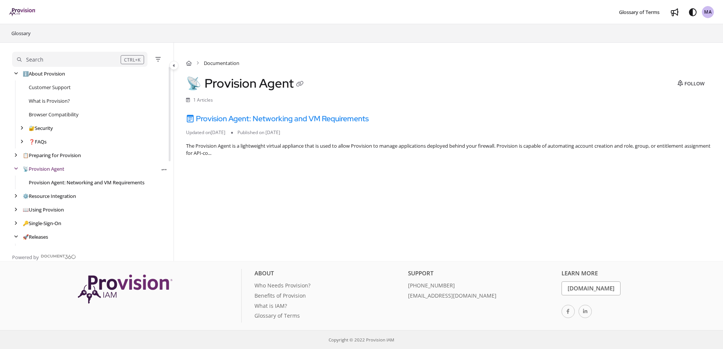 Image resolution: width=723 pixels, height=349 pixels. What do you see at coordinates (482, 275) in the screenshot?
I see `div: Support` at bounding box center [482, 275].